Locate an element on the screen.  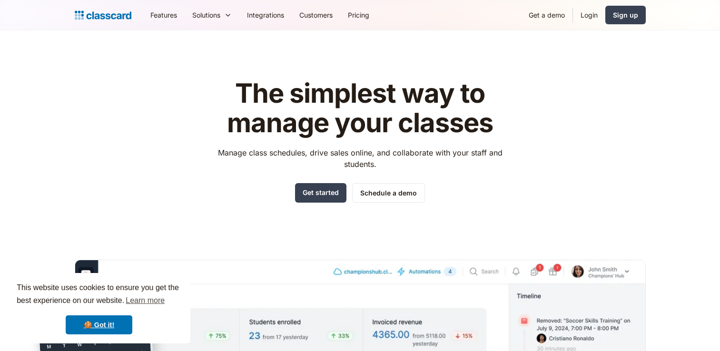
a: Features is located at coordinates (164, 15).